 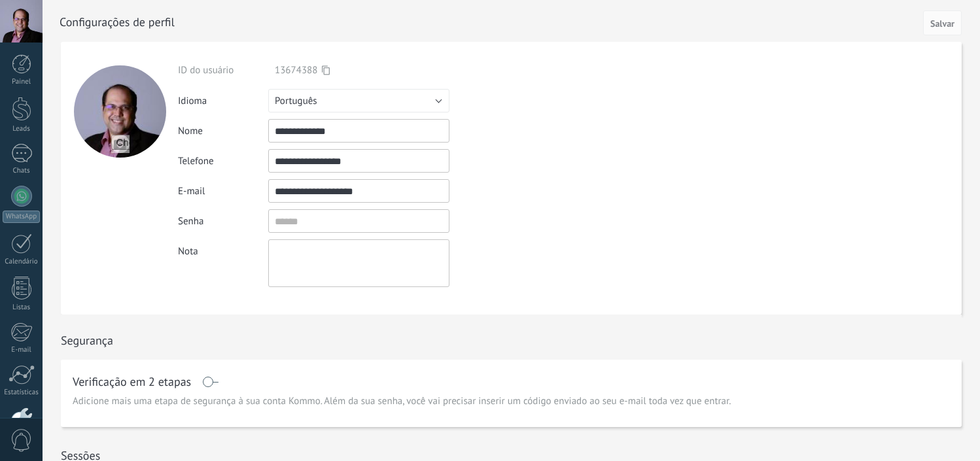 What do you see at coordinates (132, 382) in the screenshot?
I see `h1: Verificação em 2 etapas` at bounding box center [132, 382].